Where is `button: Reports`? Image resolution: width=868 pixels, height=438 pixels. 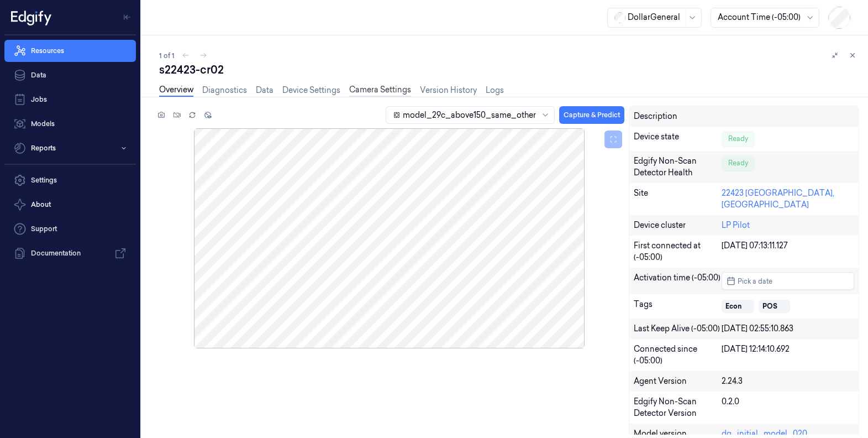 button: Reports is located at coordinates (70, 148).